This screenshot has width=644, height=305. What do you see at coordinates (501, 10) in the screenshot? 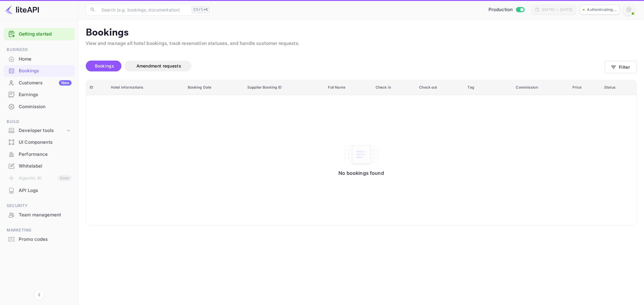
I see `span: Production` at bounding box center [501, 10].